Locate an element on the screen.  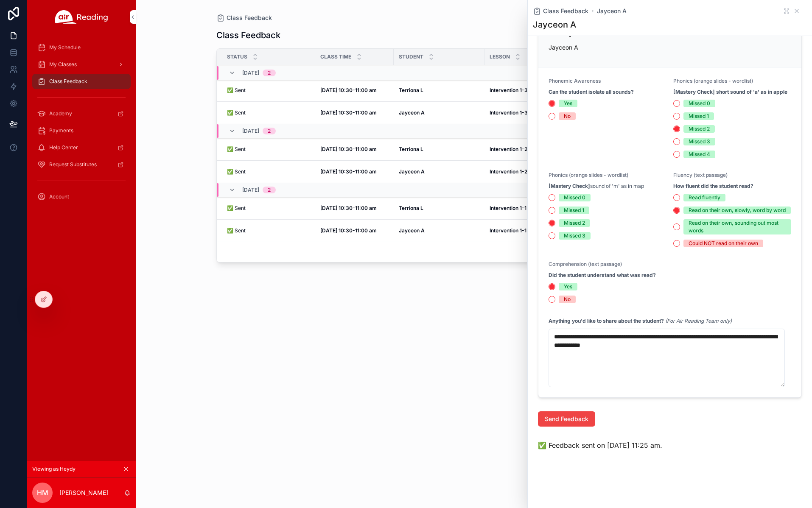
div: Read fluently is located at coordinates (704, 198).